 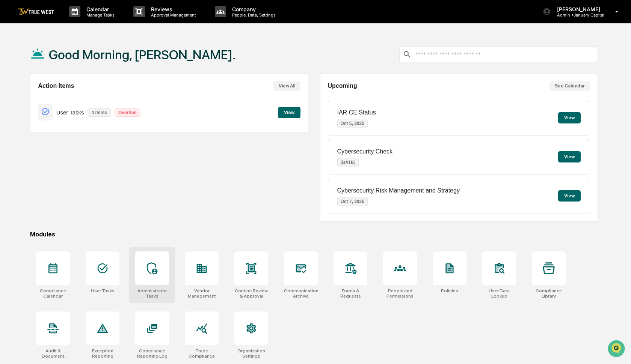 What do you see at coordinates (152, 293) in the screenshot?
I see `div: Administrator Tasks` at bounding box center [152, 293].